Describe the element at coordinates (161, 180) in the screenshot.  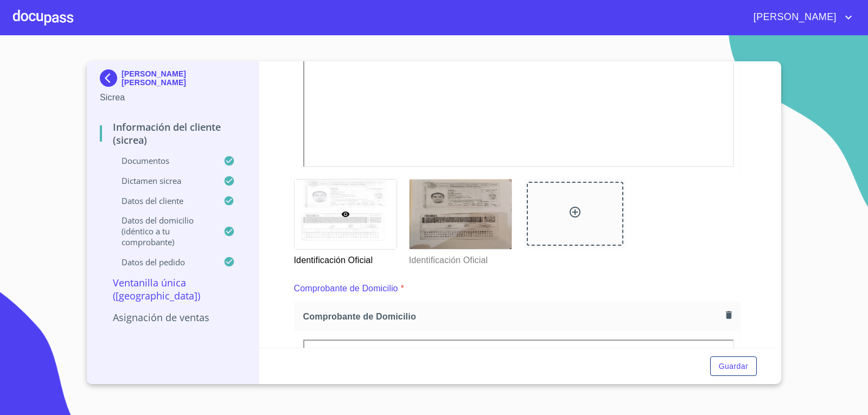
I see `p: Dictamen Sicrea` at that location.